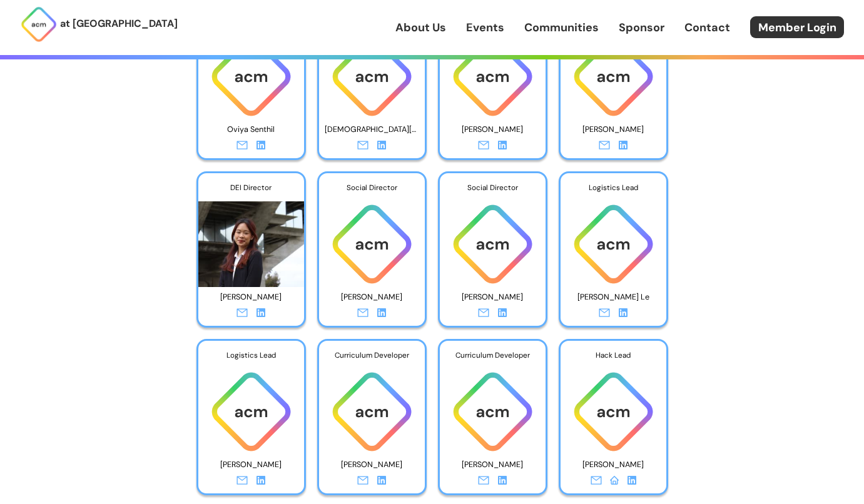  Describe the element at coordinates (707, 27) in the screenshot. I see `a: Contact` at that location.